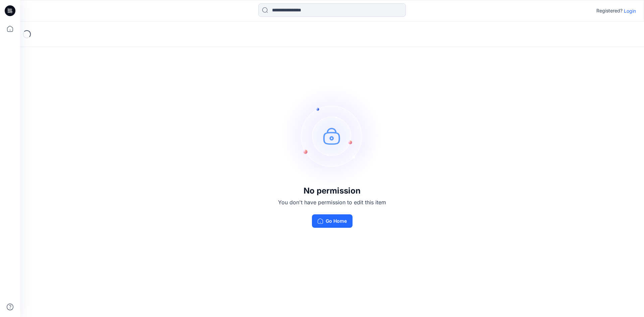  Describe the element at coordinates (332, 191) in the screenshot. I see `h3: No permission` at that location.